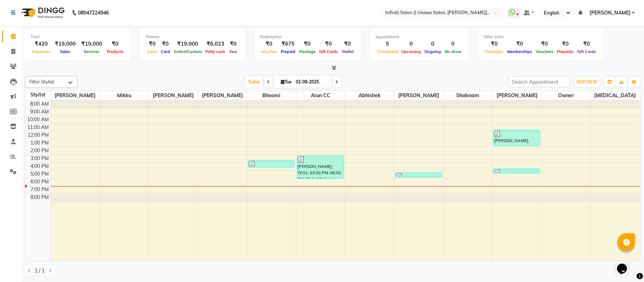 The image size is (644, 282). Describe the element at coordinates (541, 37) in the screenshot. I see `div: Other sales` at that location.